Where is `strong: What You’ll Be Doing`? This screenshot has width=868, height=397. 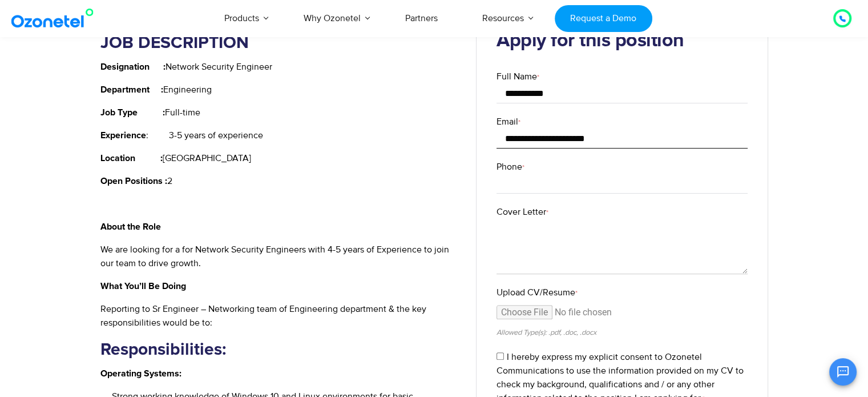
strong: What You’ll Be Doing is located at coordinates (143, 285).